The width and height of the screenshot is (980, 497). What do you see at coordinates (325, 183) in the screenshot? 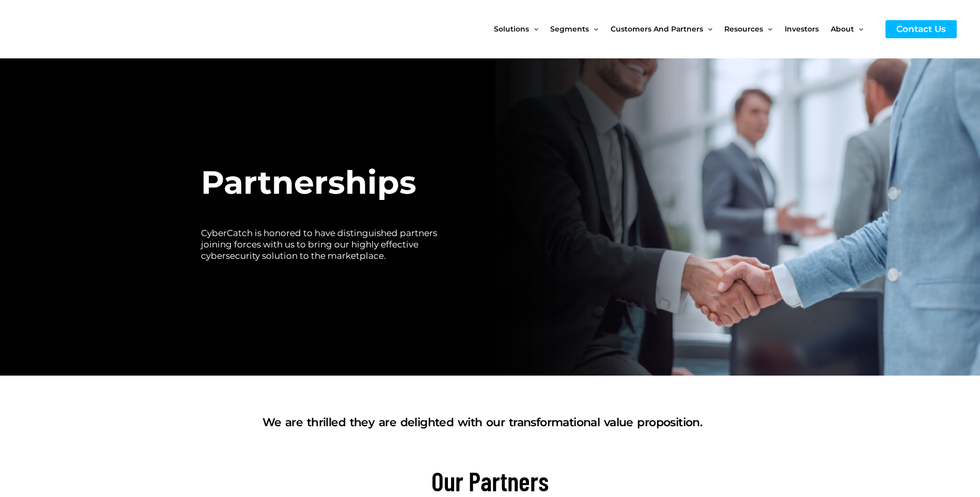
I see `h1: Partnerships` at bounding box center [325, 183].